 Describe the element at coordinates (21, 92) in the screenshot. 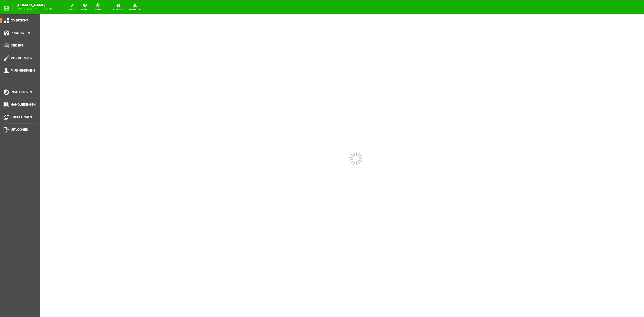

I see `span: Instellingen` at that location.